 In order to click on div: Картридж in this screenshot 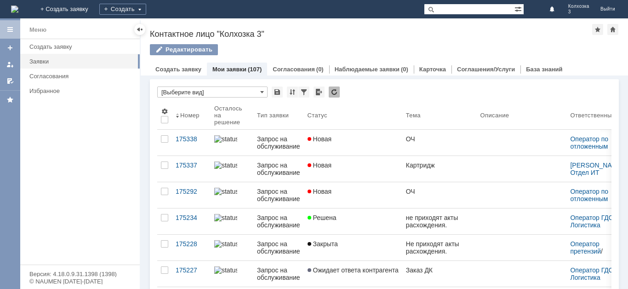, I will do `click(439, 165)`.